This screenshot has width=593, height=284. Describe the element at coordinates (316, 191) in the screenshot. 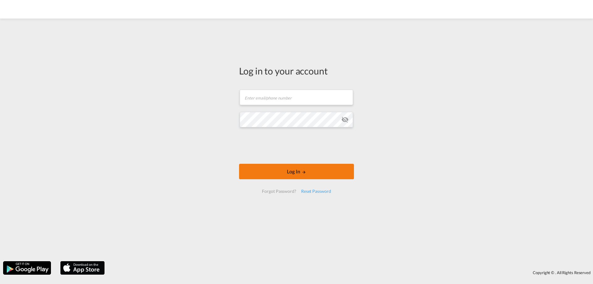

I see `div: Reset Password` at that location.